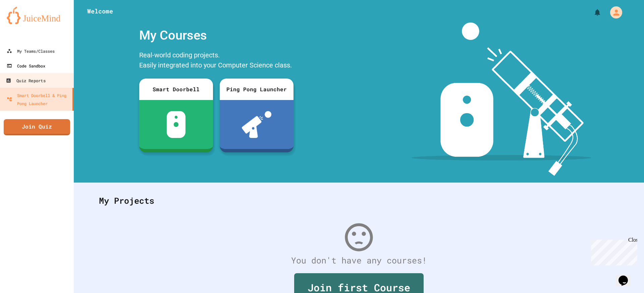 The width and height of the screenshot is (644, 293). What do you see at coordinates (26, 81) in the screenshot?
I see `div: Quiz Reports` at bounding box center [26, 81].